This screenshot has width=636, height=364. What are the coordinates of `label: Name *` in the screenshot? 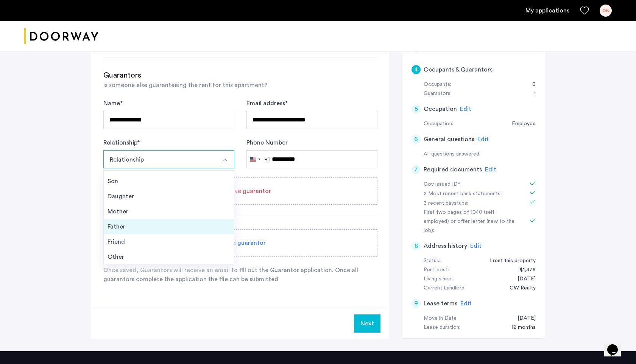 It's located at (113, 103).